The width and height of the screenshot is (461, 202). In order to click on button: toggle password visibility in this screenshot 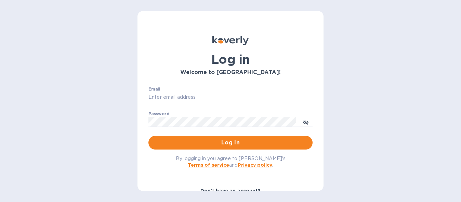, I will do `click(306, 122)`.